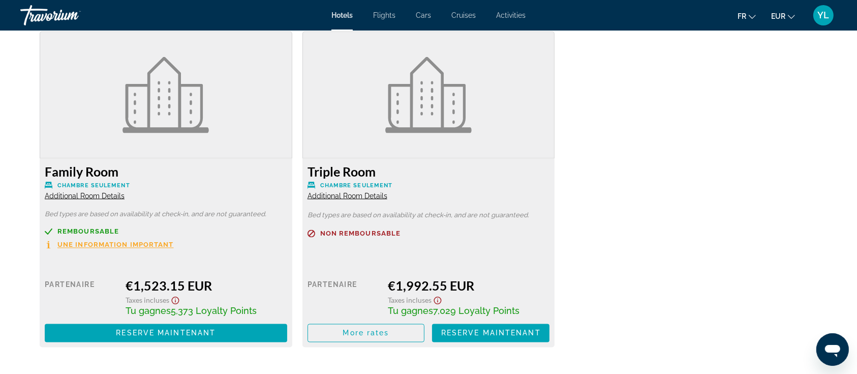  I want to click on button: Change currency, so click(783, 16).